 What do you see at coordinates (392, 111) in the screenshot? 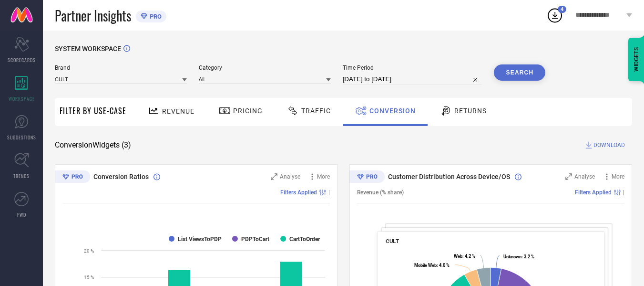
I see `span: Conversion` at bounding box center [392, 111].